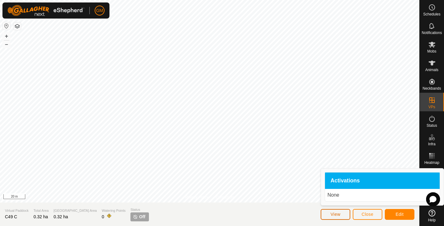 The width and height of the screenshot is (444, 226). What do you see at coordinates (432, 88) in the screenshot?
I see `span: Neckbands` at bounding box center [432, 88].